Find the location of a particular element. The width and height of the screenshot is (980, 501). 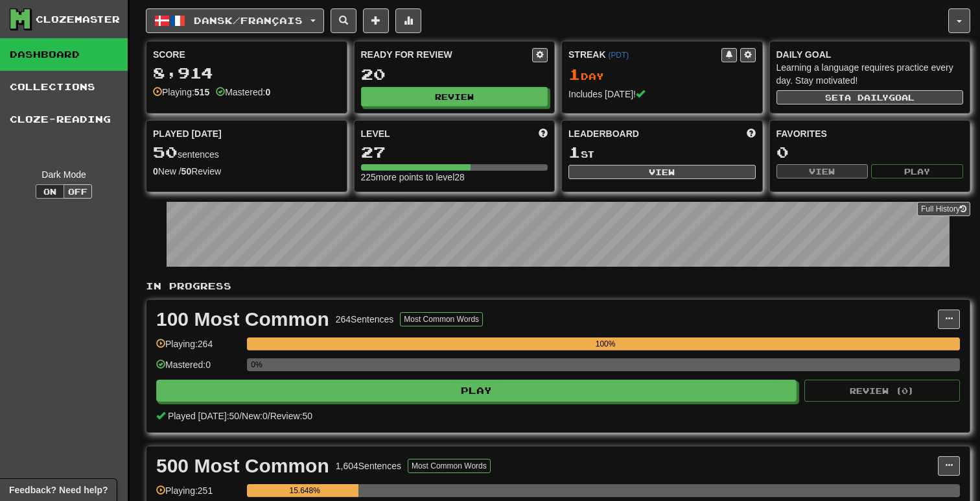

a: (PDT) is located at coordinates (618, 55).